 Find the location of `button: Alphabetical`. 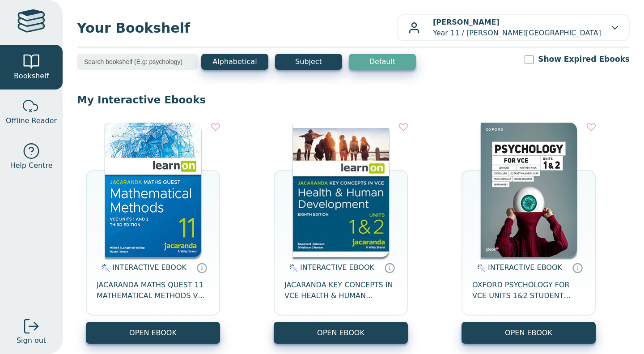

button: Alphabetical is located at coordinates (235, 62).